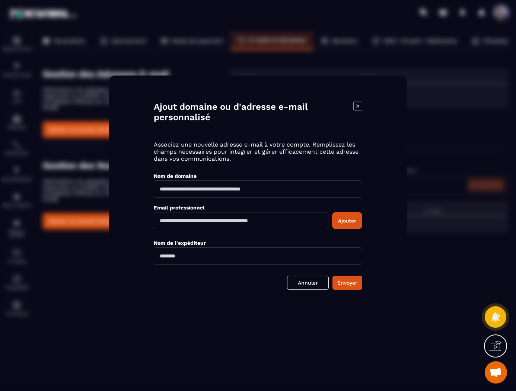 Image resolution: width=516 pixels, height=391 pixels. What do you see at coordinates (175, 176) in the screenshot?
I see `label: Nom de domaine` at bounding box center [175, 176].